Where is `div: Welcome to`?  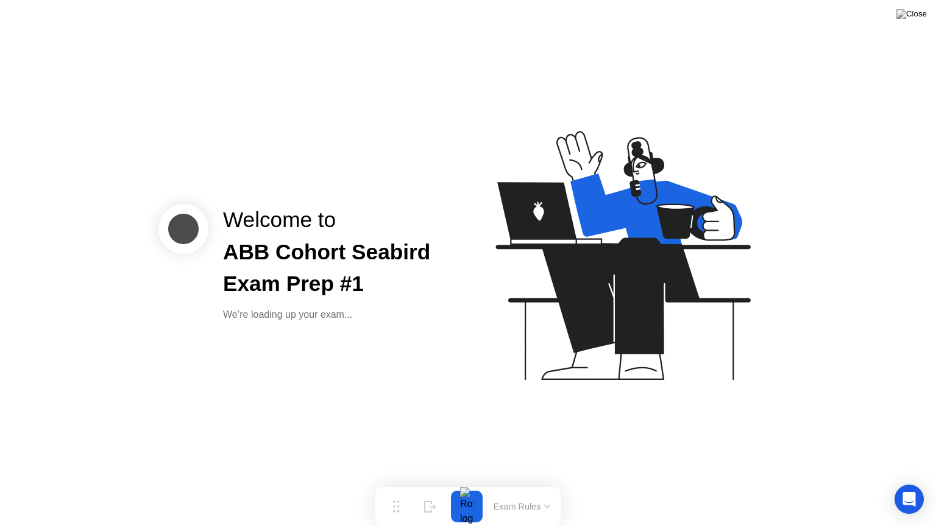
div: Welcome to is located at coordinates (336, 220).